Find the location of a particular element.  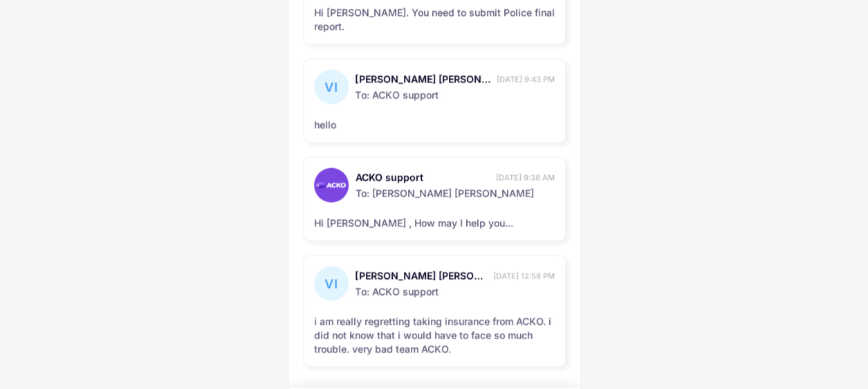

span: ACKO support is located at coordinates (424, 177).